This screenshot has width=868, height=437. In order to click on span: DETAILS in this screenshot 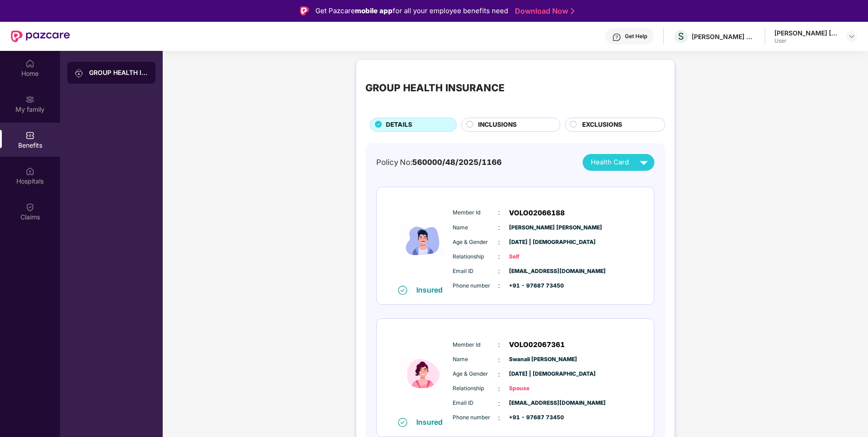, I will do `click(399, 125)`.